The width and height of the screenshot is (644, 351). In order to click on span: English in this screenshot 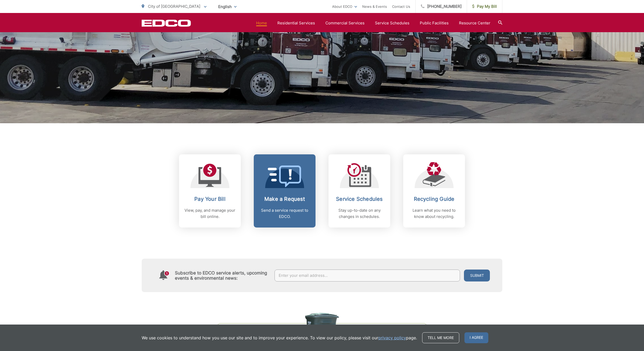, I will do `click(227, 7)`.